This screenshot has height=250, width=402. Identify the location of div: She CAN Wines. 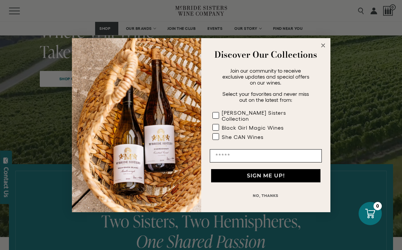
(242, 137).